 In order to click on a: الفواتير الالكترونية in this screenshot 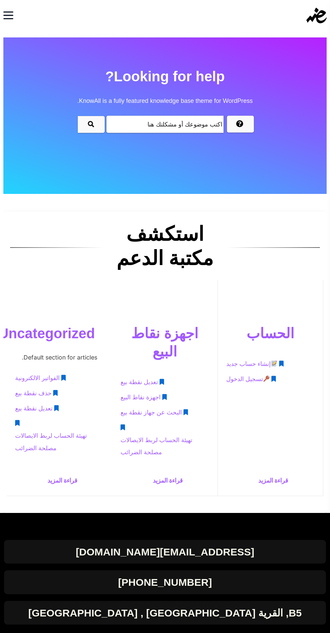, I will do `click(40, 378)`.